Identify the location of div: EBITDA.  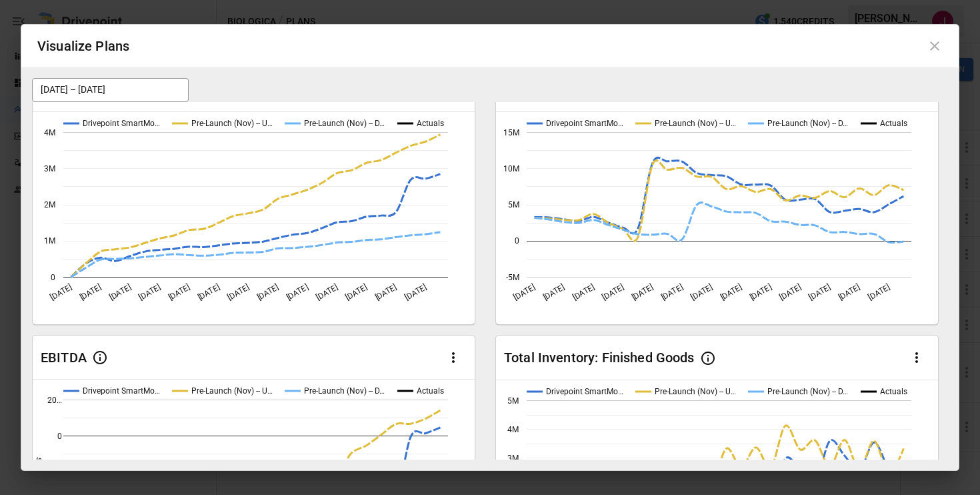
(63, 358).